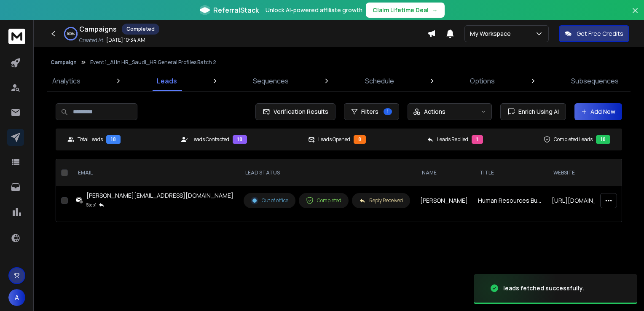 This screenshot has width=644, height=311. Describe the element at coordinates (92, 204) in the screenshot. I see `p: Step 1` at that location.